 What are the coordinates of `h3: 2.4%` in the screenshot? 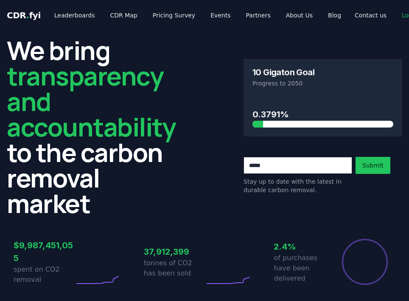 It's located at (304, 246).